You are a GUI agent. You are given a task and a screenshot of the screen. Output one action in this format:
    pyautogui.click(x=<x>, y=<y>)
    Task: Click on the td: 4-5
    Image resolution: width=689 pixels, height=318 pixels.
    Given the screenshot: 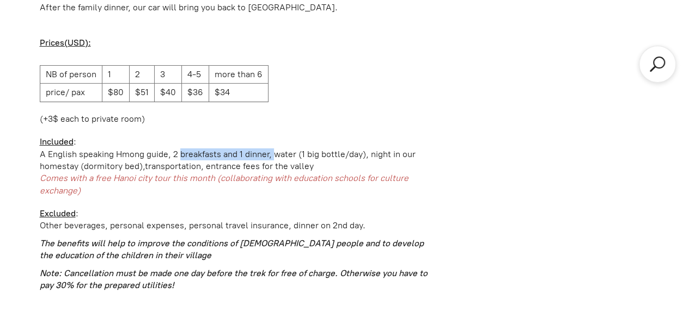 What is the action you would take?
    pyautogui.click(x=195, y=74)
    